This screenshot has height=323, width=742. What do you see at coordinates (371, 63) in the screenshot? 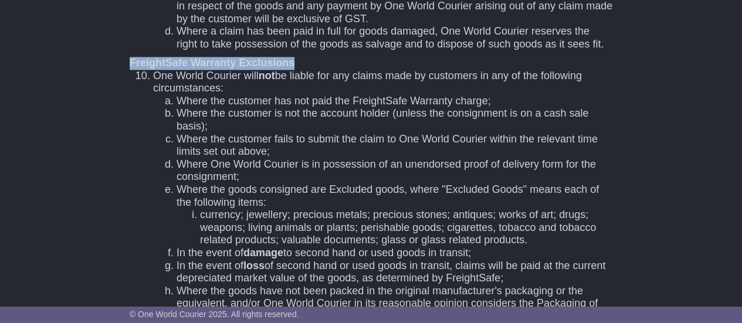
I see `div: FreightSafe Warranty Exclusions` at bounding box center [371, 63].